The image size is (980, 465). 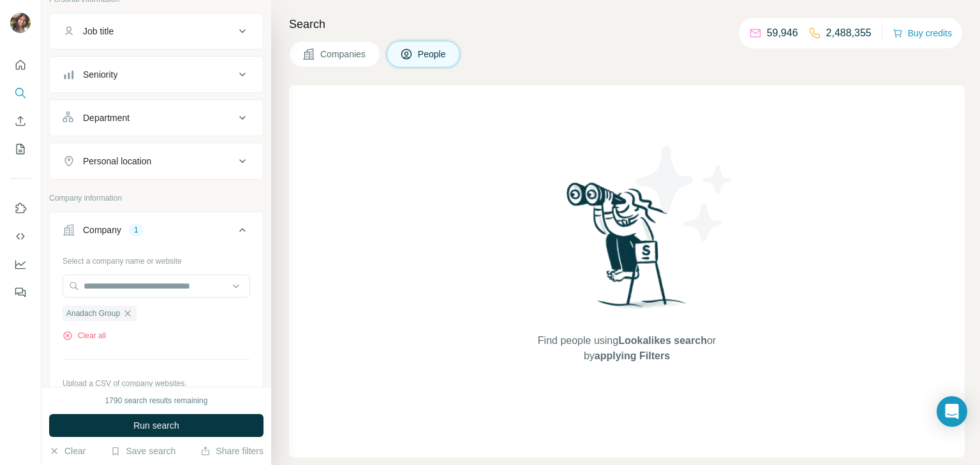 I want to click on button: Run search, so click(x=156, y=426).